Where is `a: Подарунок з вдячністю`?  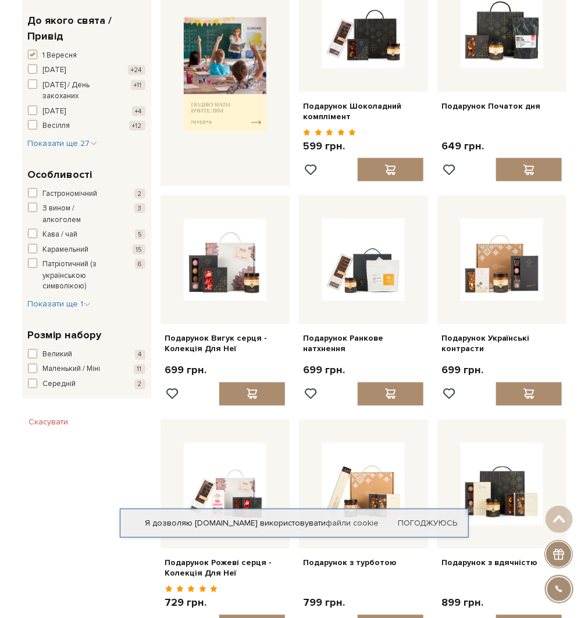
a: Подарунок з вдячністю is located at coordinates (502, 564).